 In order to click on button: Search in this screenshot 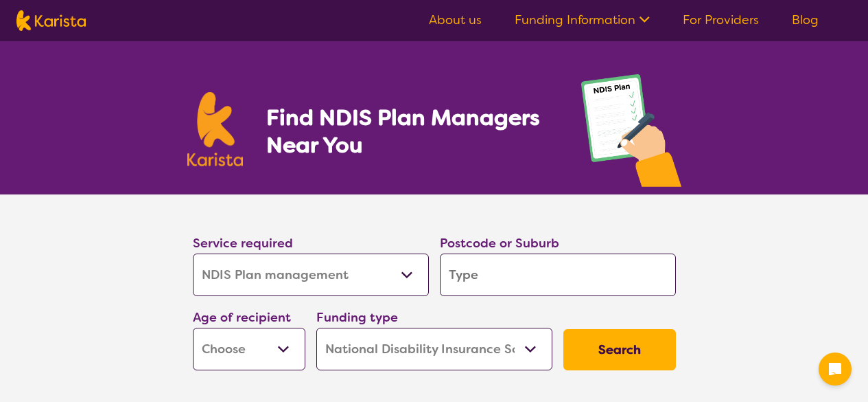, I will do `click(619, 349)`.